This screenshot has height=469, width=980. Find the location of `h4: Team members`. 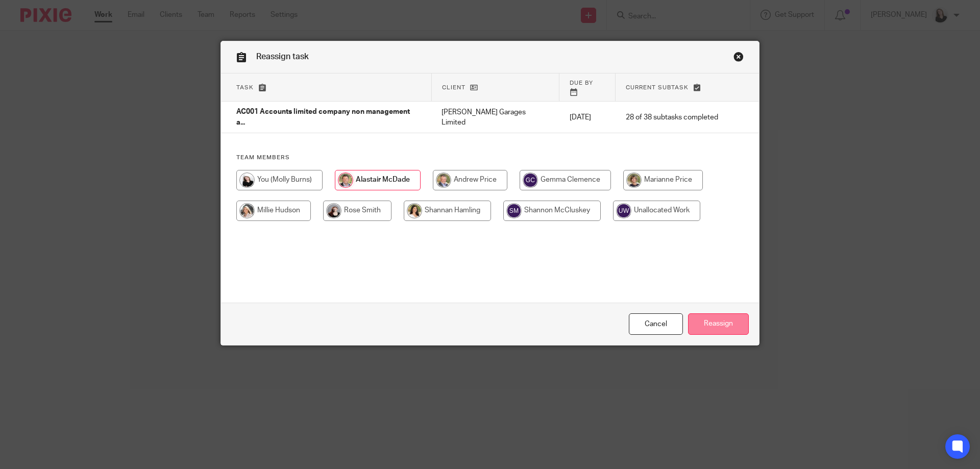

h4: Team members is located at coordinates (490, 158).